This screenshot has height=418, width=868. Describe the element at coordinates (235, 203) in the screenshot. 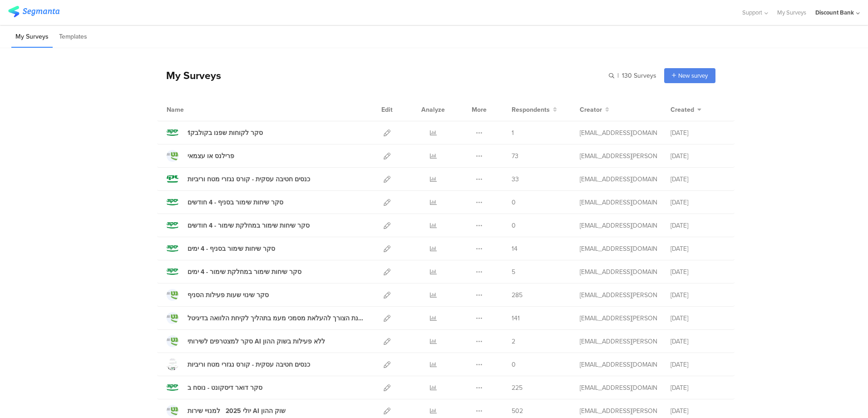

I see `div: סקר שיחות שימור בסניף - 4 חודשים` at that location.